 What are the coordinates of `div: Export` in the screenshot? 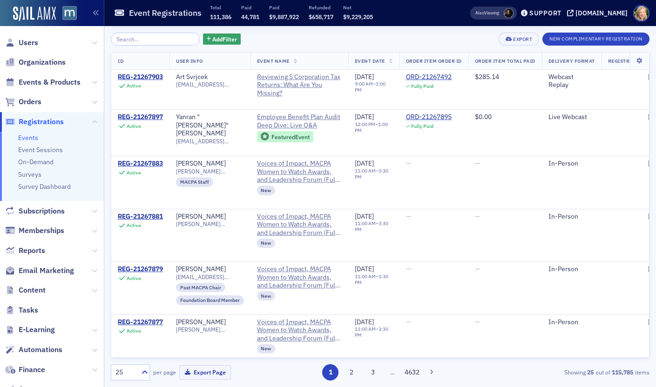 It's located at (522, 39).